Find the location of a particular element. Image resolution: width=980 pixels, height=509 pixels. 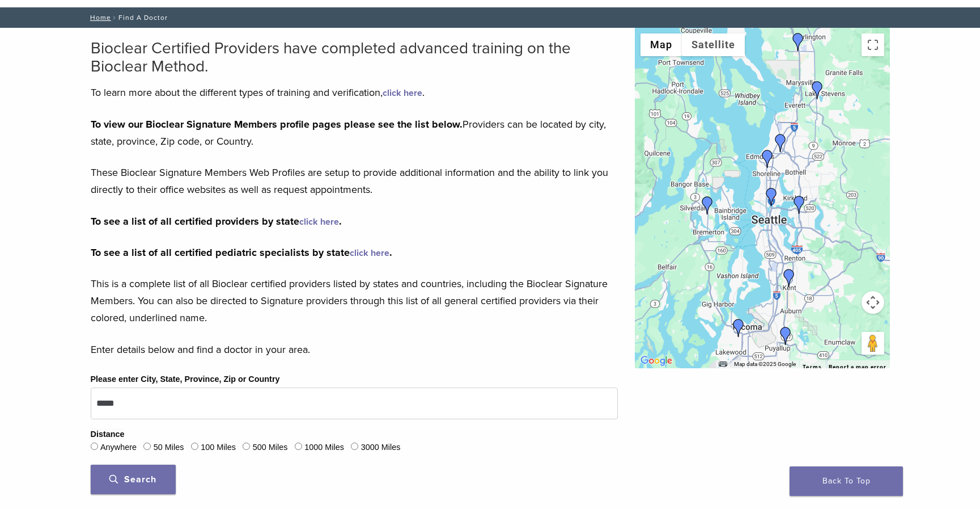

div: Dr. David Clark is located at coordinates (739, 328).